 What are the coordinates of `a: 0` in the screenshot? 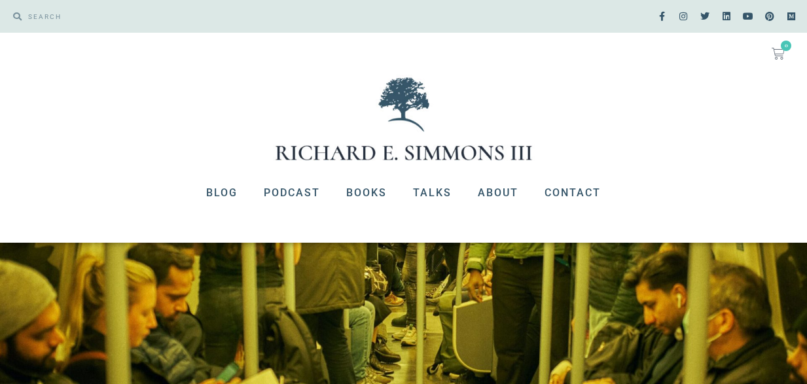 It's located at (778, 54).